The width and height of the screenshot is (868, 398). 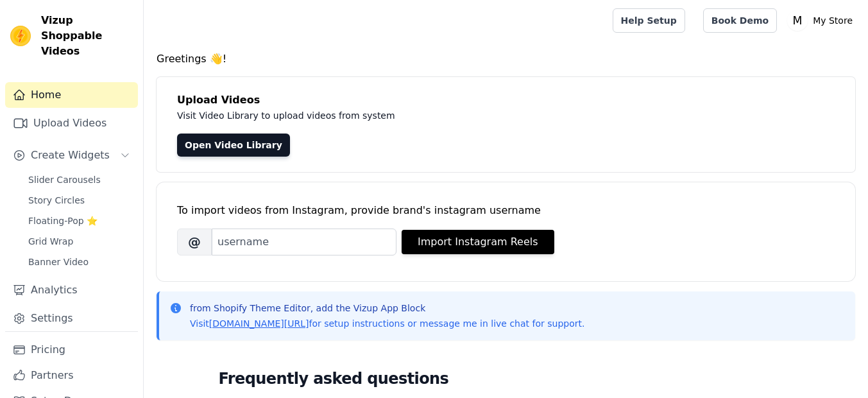 What do you see at coordinates (649, 21) in the screenshot?
I see `a: Help Setup` at bounding box center [649, 21].